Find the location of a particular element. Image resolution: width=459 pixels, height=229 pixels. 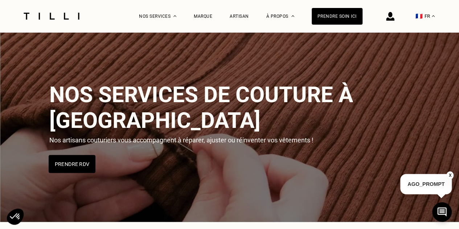

p: AGO_PROMPT is located at coordinates (426, 184).